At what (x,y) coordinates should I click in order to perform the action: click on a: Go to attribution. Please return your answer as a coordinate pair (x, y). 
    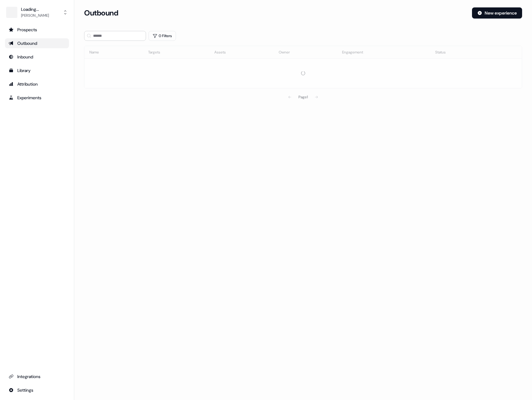
    Looking at the image, I should click on (37, 84).